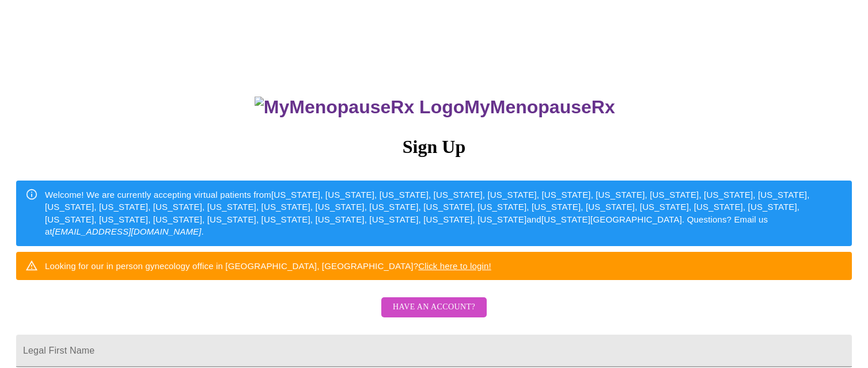 The width and height of the screenshot is (868, 368). What do you see at coordinates (434, 307) in the screenshot?
I see `button: Have an account?` at bounding box center [434, 307].